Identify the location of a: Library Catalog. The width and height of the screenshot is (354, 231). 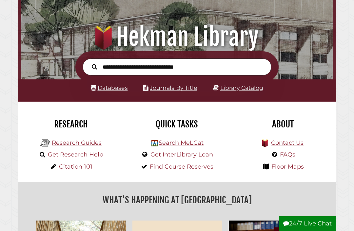
(241, 88).